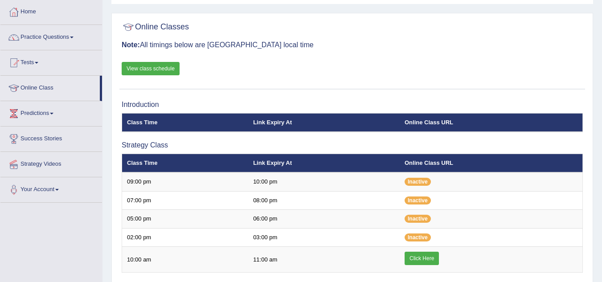 This screenshot has width=602, height=282. Describe the element at coordinates (324, 260) in the screenshot. I see `td: 11:00 am` at that location.